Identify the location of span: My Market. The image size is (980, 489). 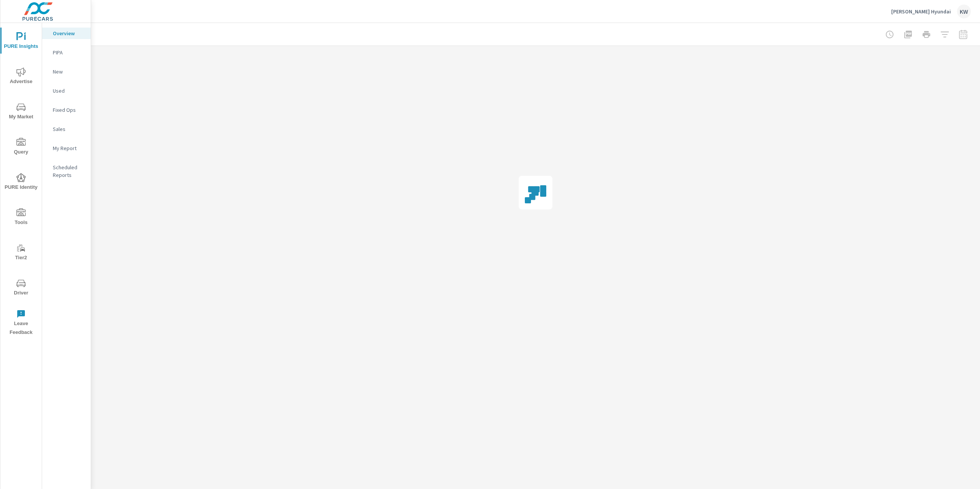
(21, 112).